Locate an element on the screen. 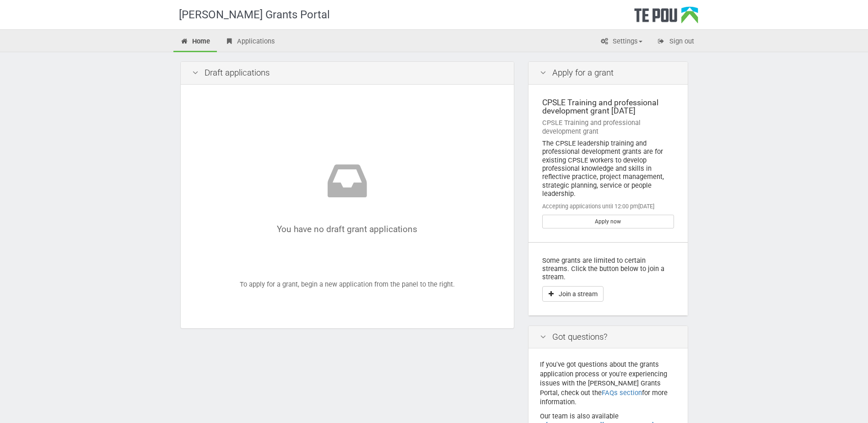 This screenshot has width=868, height=423. div: You have no draft grant applications is located at coordinates (348, 195).